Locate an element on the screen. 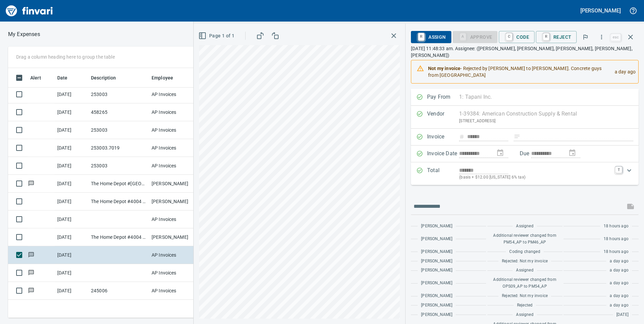 The height and width of the screenshot is (324, 644). a: Finvari is located at coordinates (29, 11).